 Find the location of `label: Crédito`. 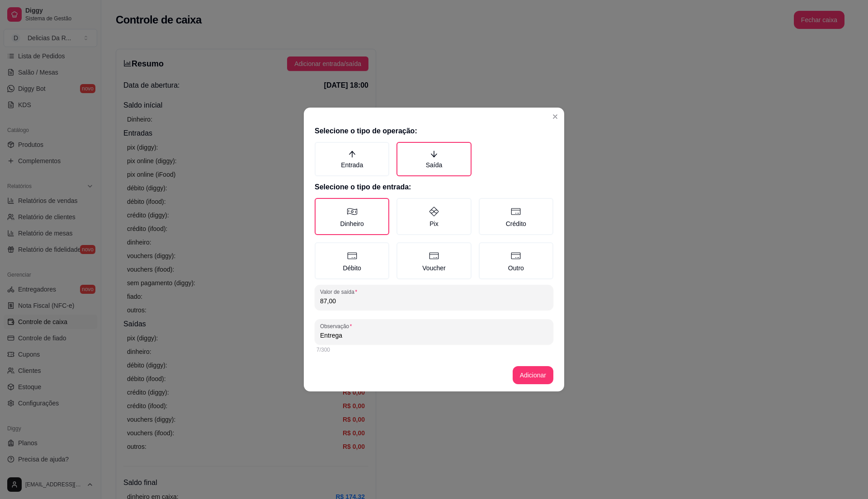

label: Crédito is located at coordinates (516, 216).